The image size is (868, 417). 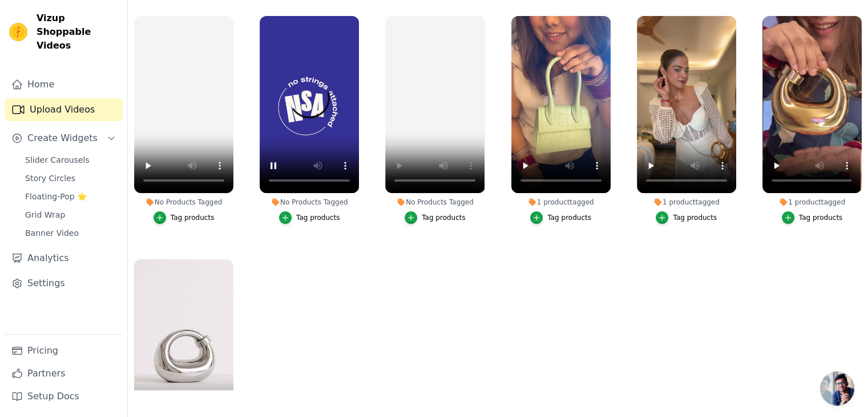 I want to click on img: Vizup, so click(x=18, y=32).